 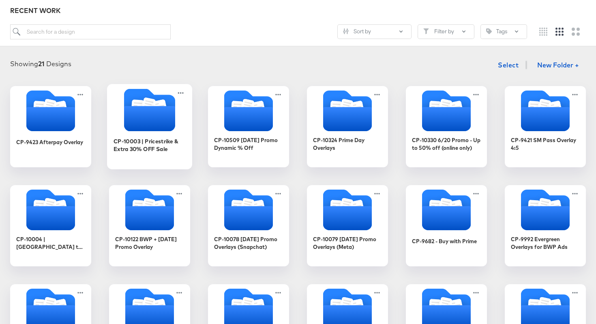 I want to click on button: Select, so click(x=508, y=65).